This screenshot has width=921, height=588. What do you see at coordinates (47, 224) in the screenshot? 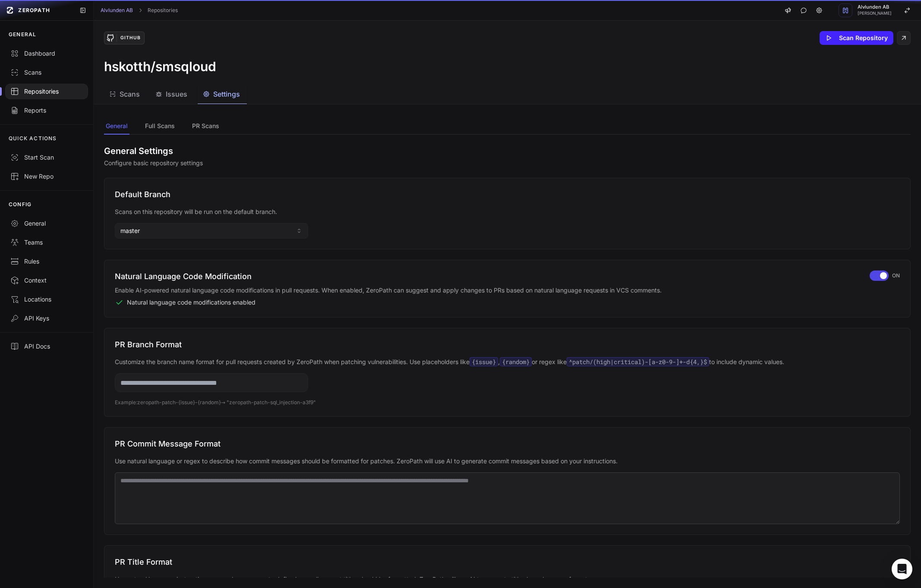
I see `div: General` at bounding box center [47, 224].